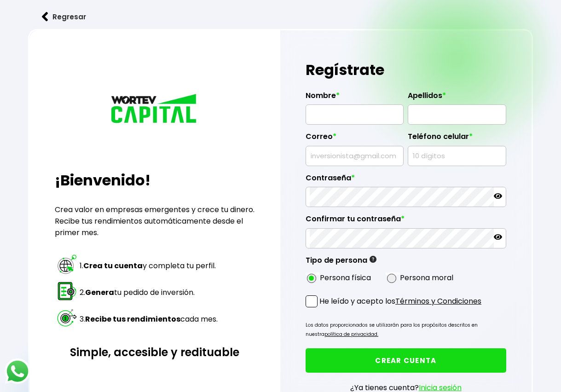  Describe the element at coordinates (427, 277) in the screenshot. I see `label: Persona moral` at that location.